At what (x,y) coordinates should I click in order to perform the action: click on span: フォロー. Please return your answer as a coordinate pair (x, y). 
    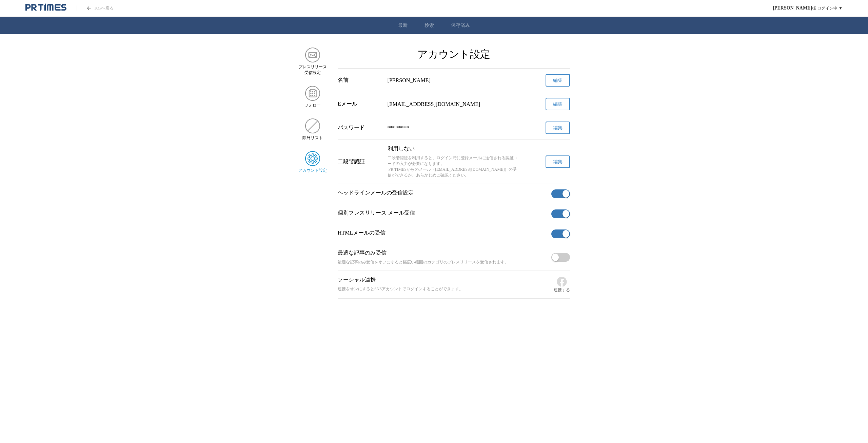
    Looking at the image, I should click on (313, 105).